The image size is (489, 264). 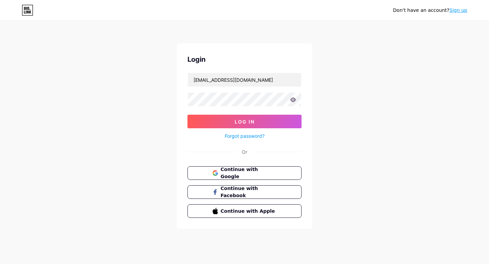 What do you see at coordinates (245, 122) in the screenshot?
I see `span: Log In` at bounding box center [245, 122].